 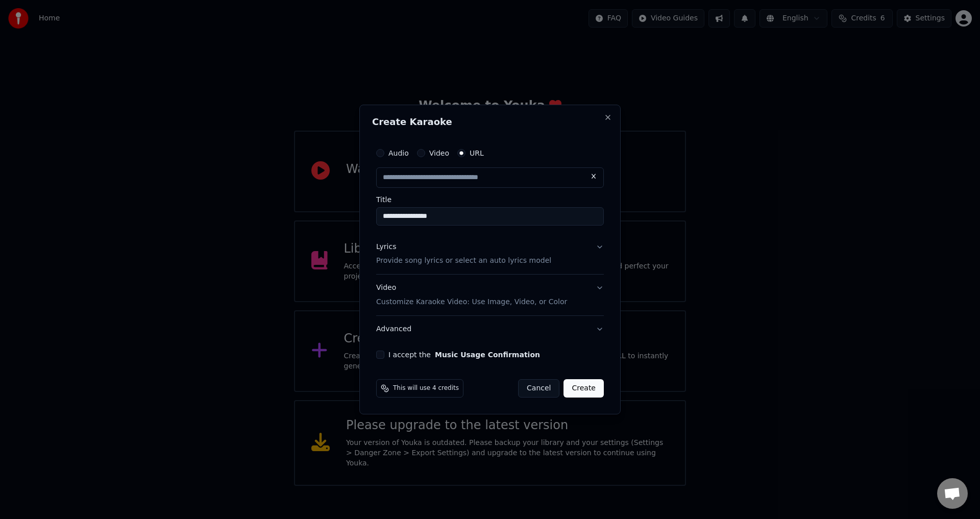 What do you see at coordinates (490, 296) in the screenshot?
I see `button: VideoCustomize Karaoke Video: Use Image, Video, or Color` at bounding box center [490, 296].